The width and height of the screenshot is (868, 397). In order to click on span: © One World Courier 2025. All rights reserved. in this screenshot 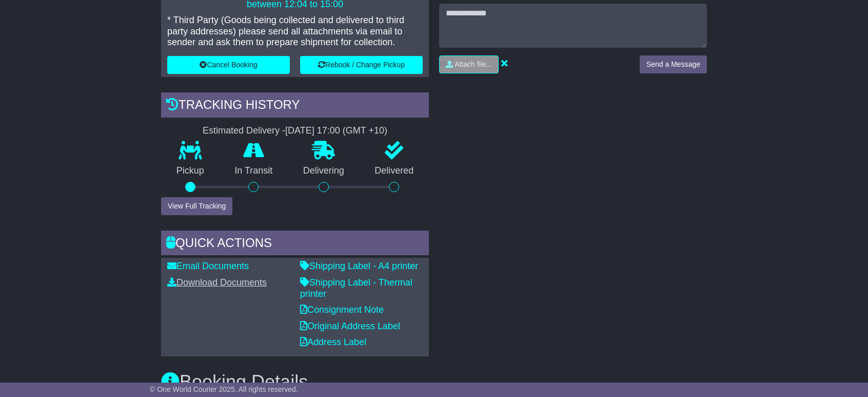, I will do `click(223, 389)`.